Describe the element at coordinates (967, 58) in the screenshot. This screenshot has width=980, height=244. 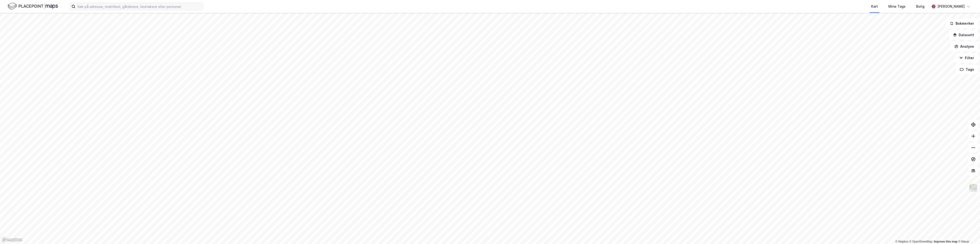
I see `button: Filter` at that location.